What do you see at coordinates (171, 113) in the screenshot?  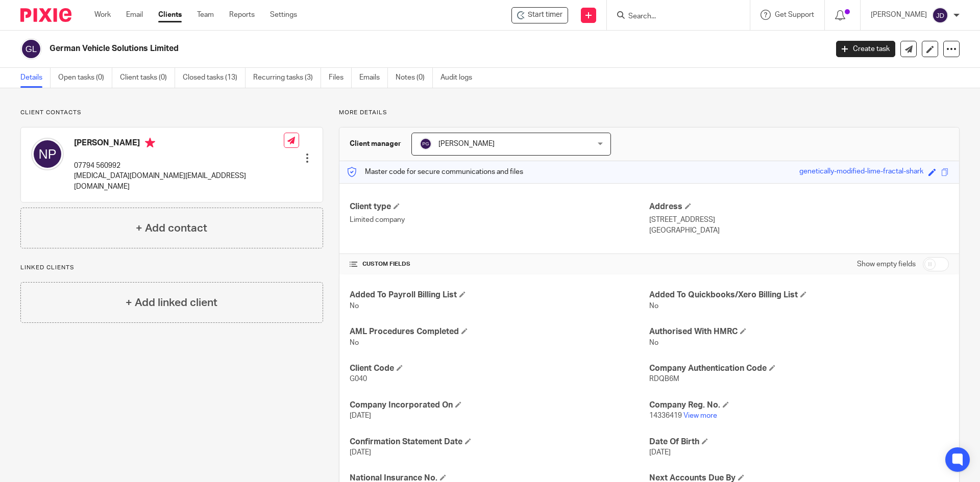 I see `p: Client contacts` at bounding box center [171, 113].